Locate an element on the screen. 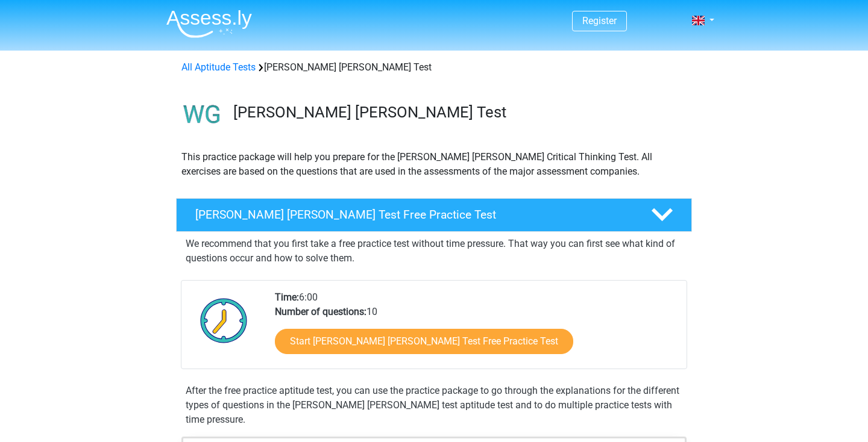 Image resolution: width=868 pixels, height=442 pixels. b: Time: is located at coordinates (287, 297).